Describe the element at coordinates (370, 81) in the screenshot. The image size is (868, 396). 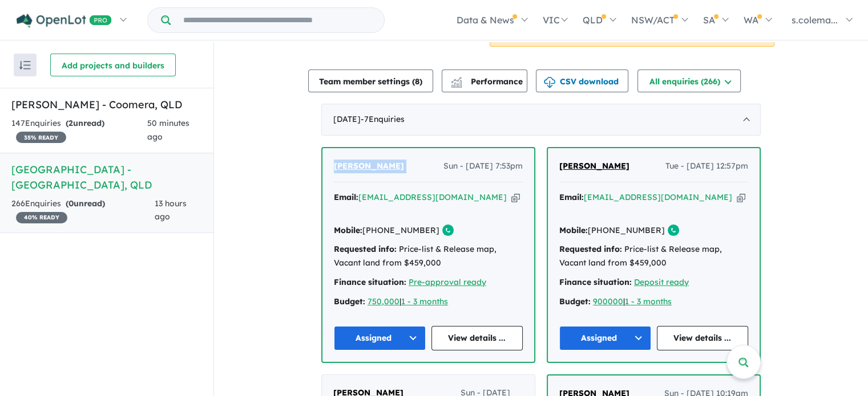
I see `button: Team member settings (8)` at that location.